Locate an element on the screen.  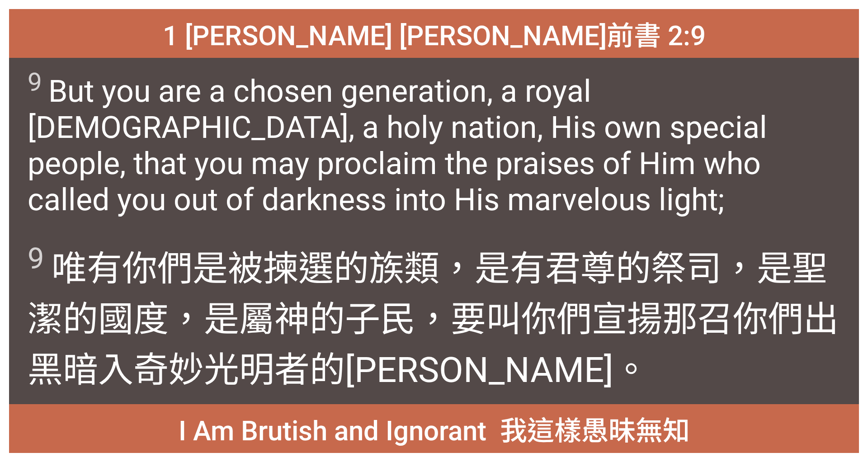
wg2298: 光明 is located at coordinates (426, 370).